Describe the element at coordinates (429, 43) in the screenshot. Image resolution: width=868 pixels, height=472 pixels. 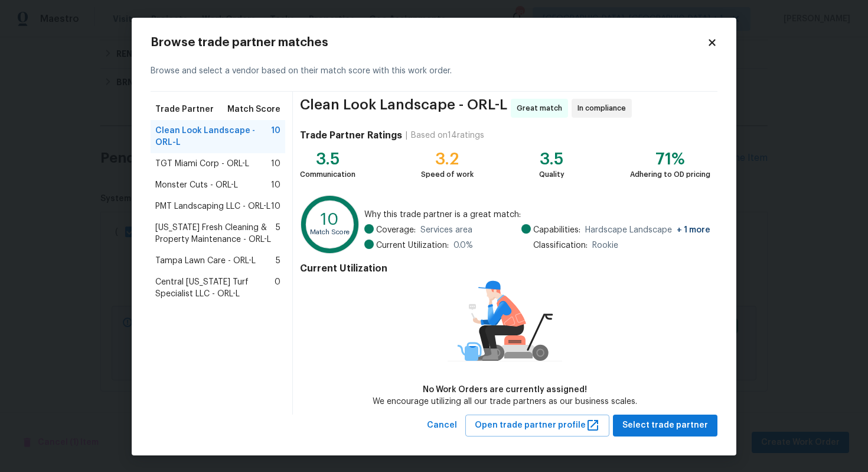
I see `h2: Browse trade partner matches` at that location.